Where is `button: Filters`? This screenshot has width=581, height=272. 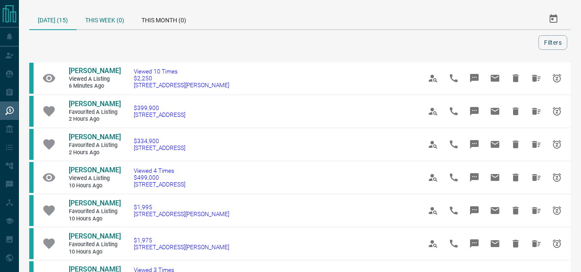 button: Filters is located at coordinates (553, 43).